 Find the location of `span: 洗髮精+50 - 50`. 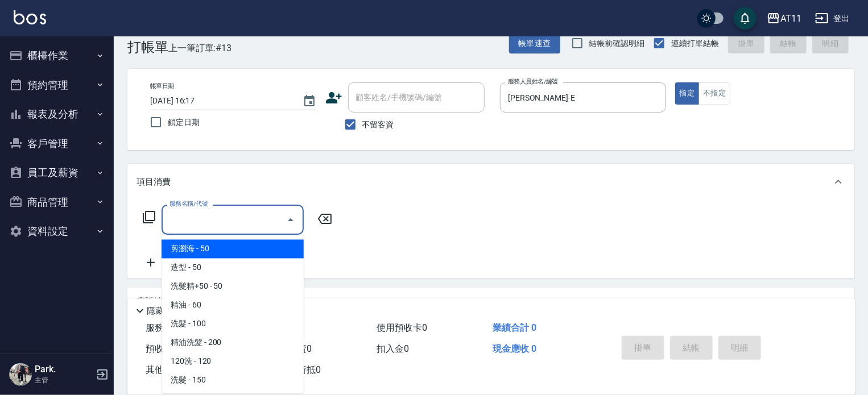

span: 洗髮精+50 - 50 is located at coordinates (232, 286).